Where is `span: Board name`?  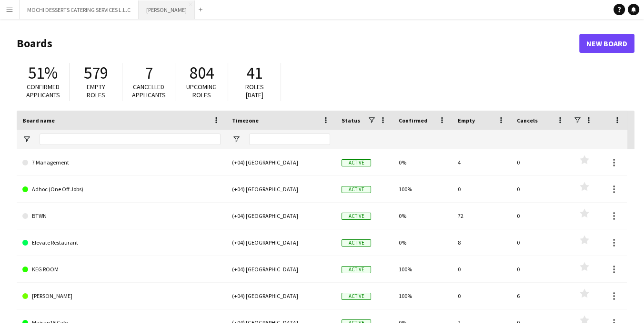
span: Board name is located at coordinates (38, 120).